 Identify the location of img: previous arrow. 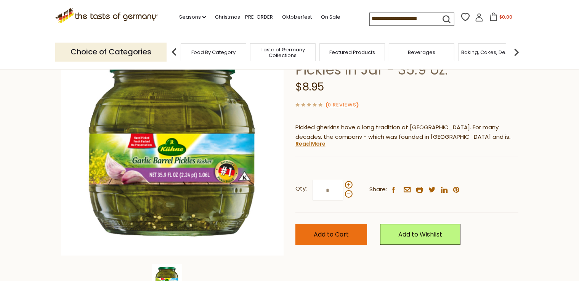
(174, 52).